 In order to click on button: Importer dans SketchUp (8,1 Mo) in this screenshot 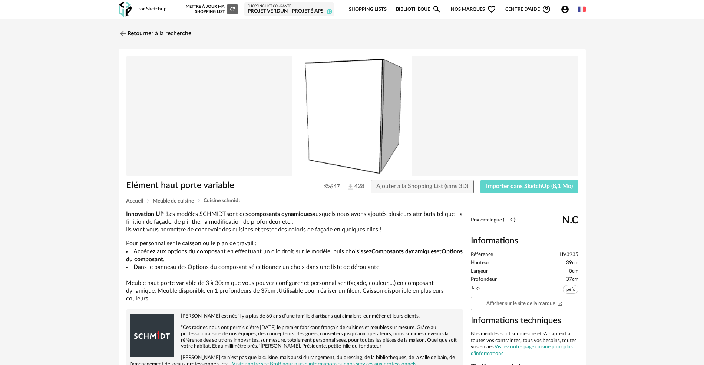, I will do `click(530, 187)`.